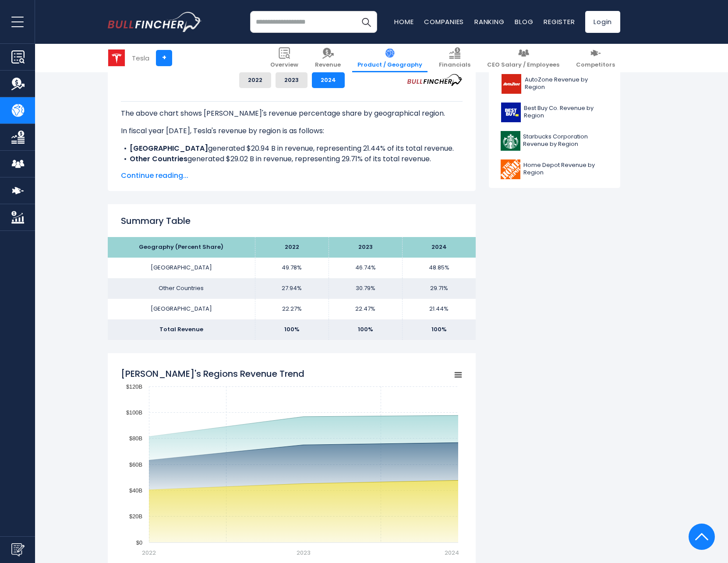 The width and height of the screenshot is (728, 563). I want to click on span: Product / Geography, so click(390, 65).